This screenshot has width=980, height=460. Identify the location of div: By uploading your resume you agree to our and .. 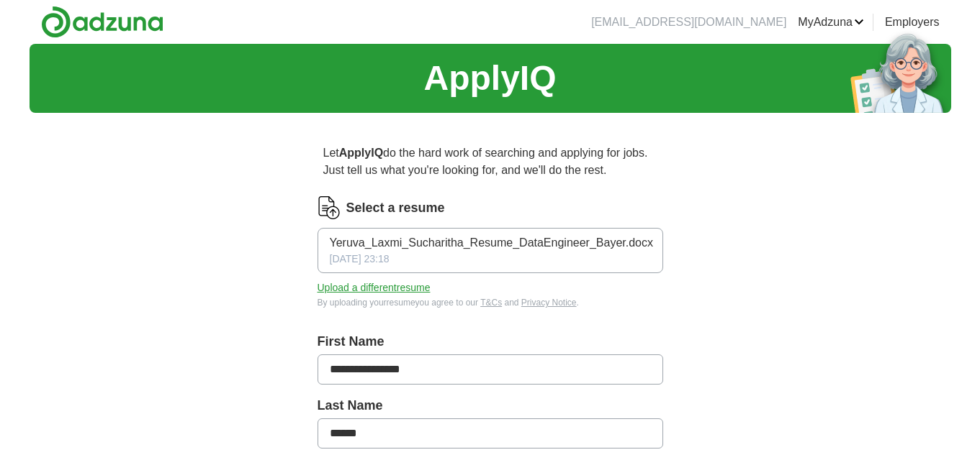
(490, 303).